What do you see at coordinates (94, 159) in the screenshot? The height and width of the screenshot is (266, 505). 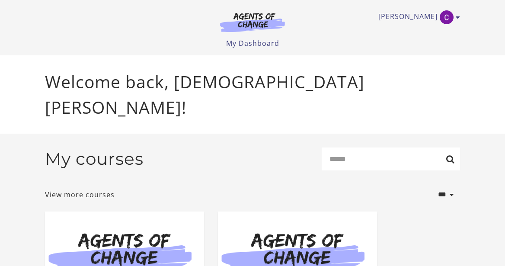 I see `h2: My courses` at bounding box center [94, 159].